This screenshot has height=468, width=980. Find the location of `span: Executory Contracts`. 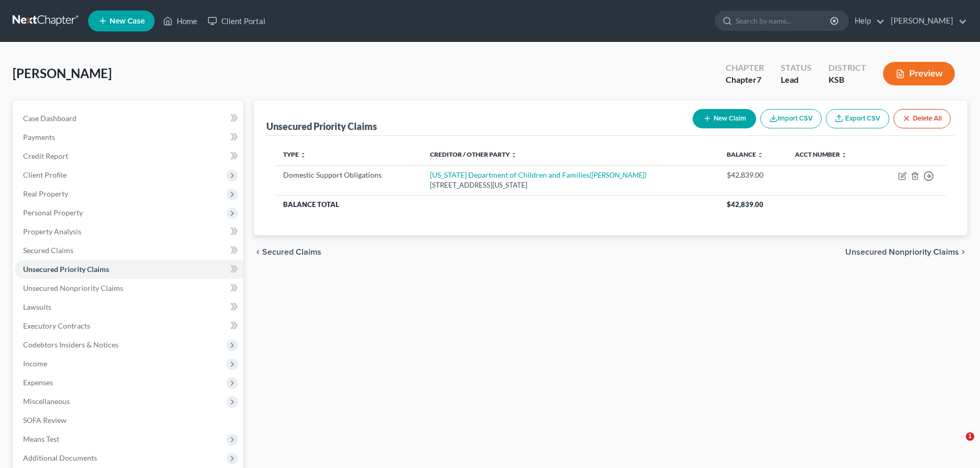

span: Executory Contracts is located at coordinates (56, 326).